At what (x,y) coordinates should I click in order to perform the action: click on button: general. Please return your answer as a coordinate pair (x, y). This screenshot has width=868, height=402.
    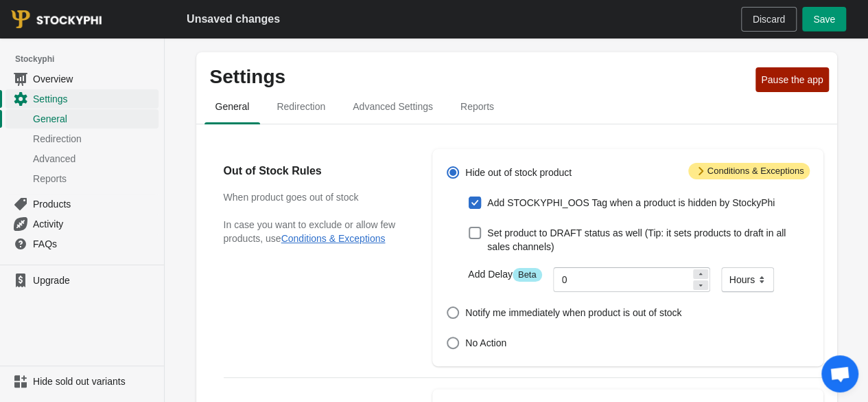
    Looking at the image, I should click on (232, 107).